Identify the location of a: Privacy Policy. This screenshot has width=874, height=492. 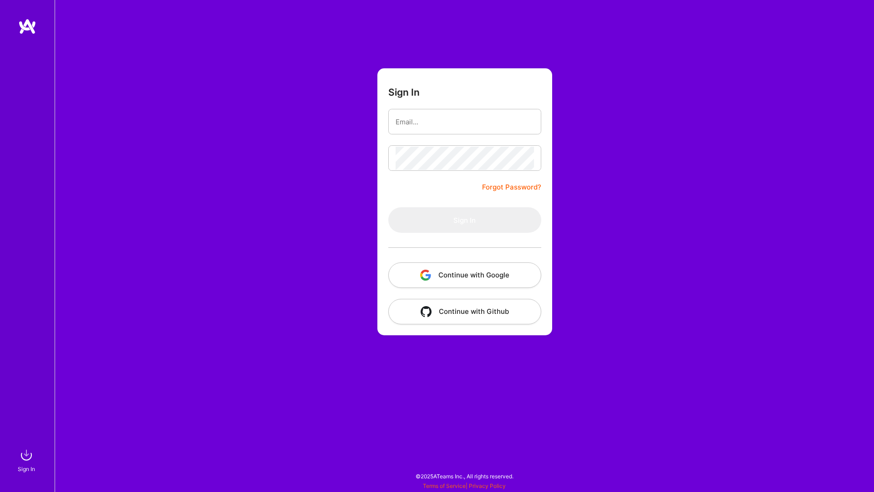
(487, 485).